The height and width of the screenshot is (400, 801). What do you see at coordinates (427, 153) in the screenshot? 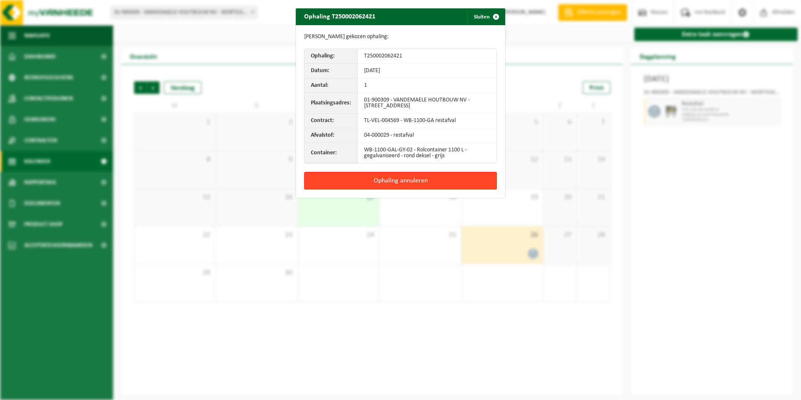
I see `td: WB-1100-GAL-GY-02 - Rolcontainer 1100 L - gegalvaniseerd - rond deksel - grijs` at bounding box center [427, 153].